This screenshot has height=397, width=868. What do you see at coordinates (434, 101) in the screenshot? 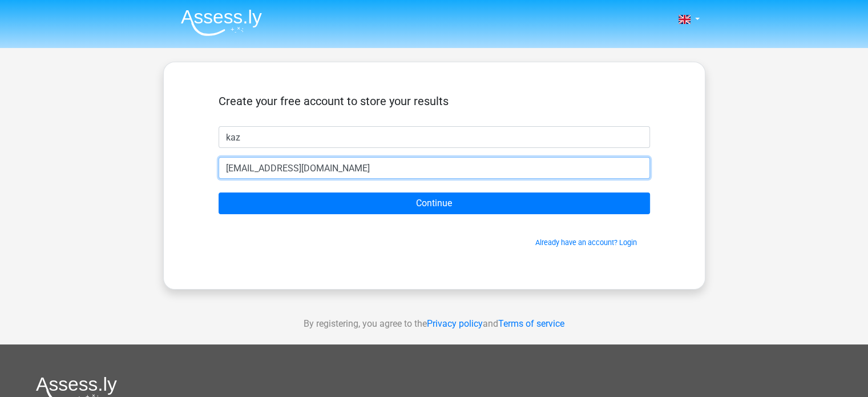
I see `h5: Create your free account to store your results` at bounding box center [434, 101].